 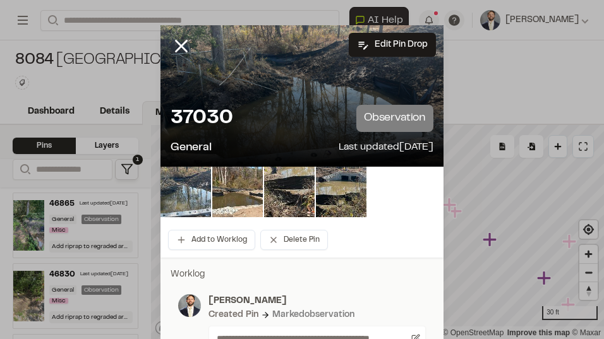 What do you see at coordinates (233, 315) in the screenshot?
I see `div: Created Pin` at bounding box center [233, 315].